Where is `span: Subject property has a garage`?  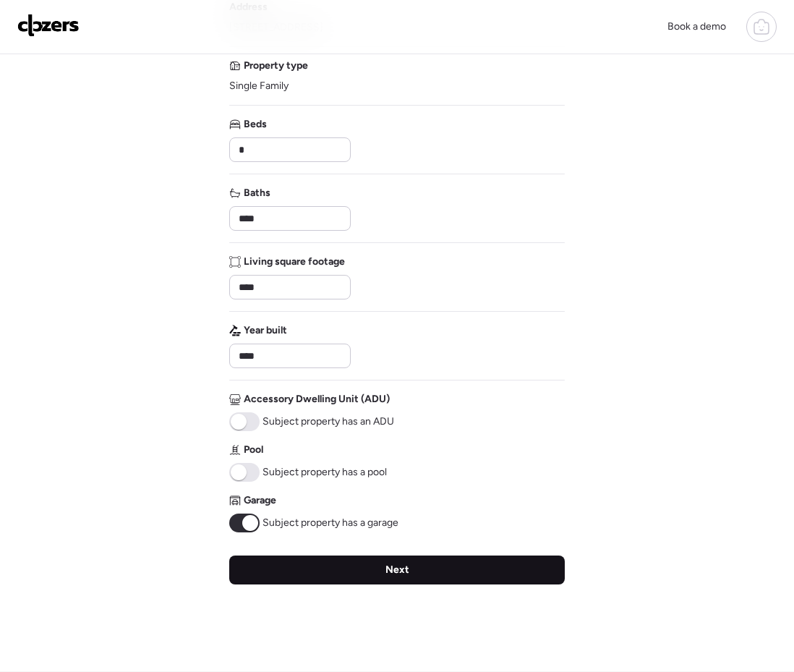 span: Subject property has a garage is located at coordinates (331, 523).